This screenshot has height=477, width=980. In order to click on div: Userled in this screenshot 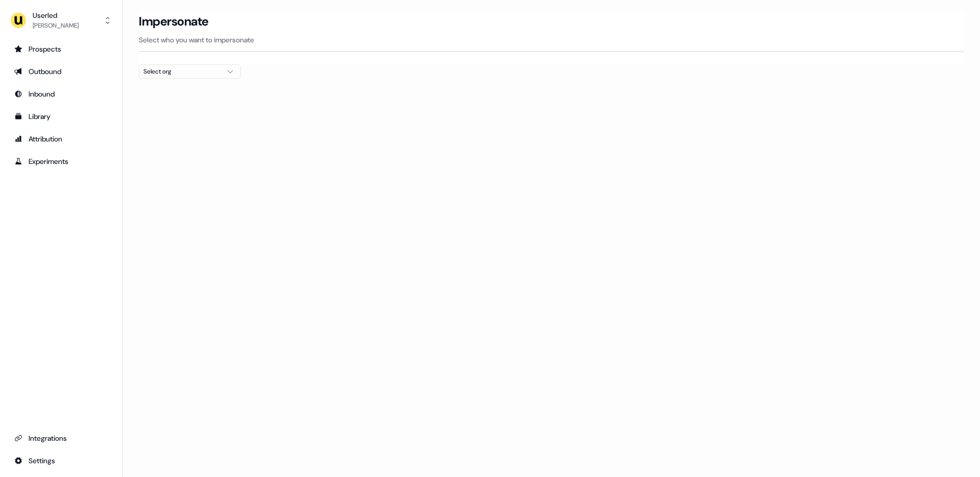, I will do `click(56, 15)`.